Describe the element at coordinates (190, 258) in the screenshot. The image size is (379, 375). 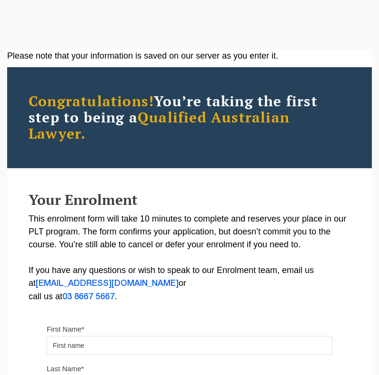
I see `p: This enrolment form will take 10 minutes to complete and reserves your place in our PLT program. ...` at that location.